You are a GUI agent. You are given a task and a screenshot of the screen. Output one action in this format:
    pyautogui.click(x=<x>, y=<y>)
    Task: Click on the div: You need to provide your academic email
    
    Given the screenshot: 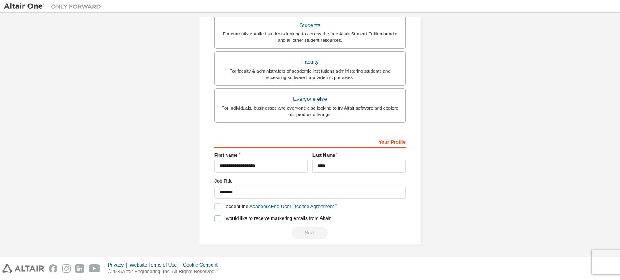 What is the action you would take?
    pyautogui.click(x=310, y=233)
    